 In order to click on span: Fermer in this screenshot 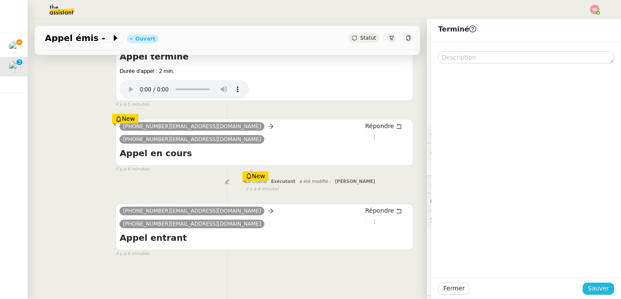, I will do `click(454, 288)`.